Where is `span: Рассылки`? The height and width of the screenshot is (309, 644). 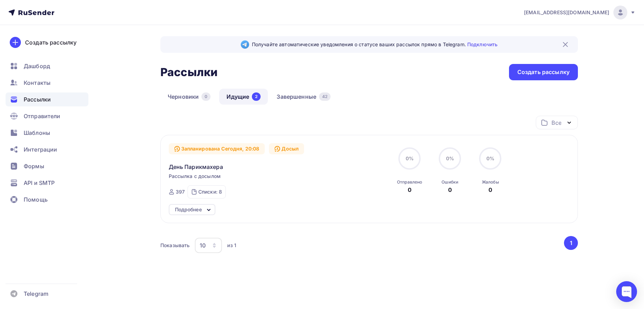
span: Рассылки is located at coordinates (37, 100).